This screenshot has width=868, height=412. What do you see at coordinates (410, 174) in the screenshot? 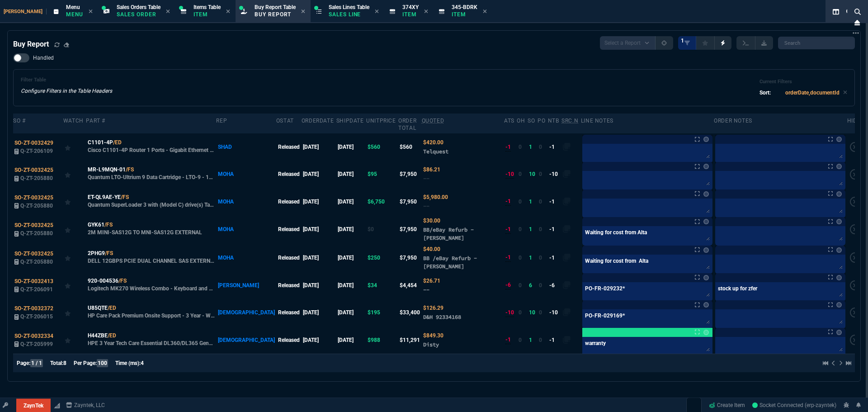
I see `td: $7,950` at bounding box center [410, 174].